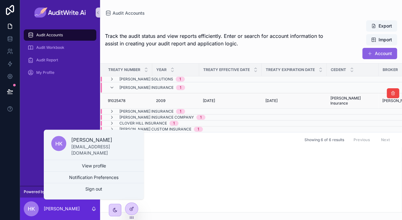  I want to click on span: Import, so click(385, 40).